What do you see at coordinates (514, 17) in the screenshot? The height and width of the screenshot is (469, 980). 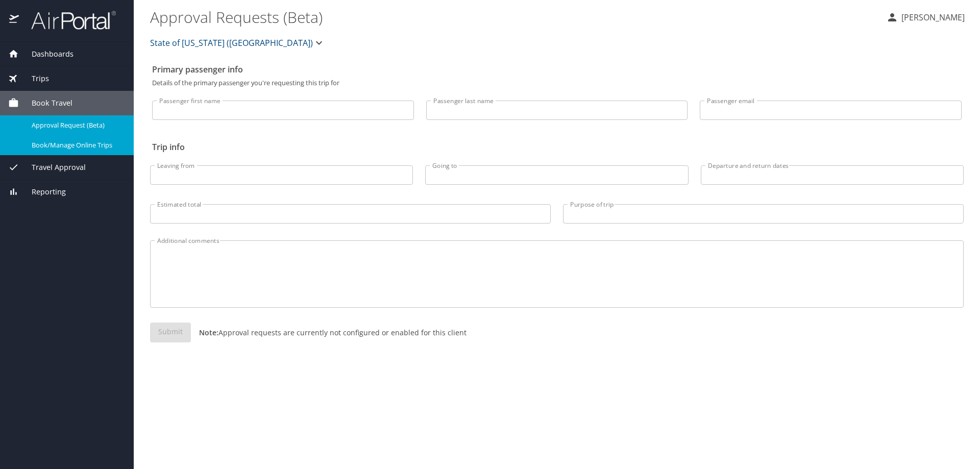 I see `h1: Approval Requests (Beta)` at bounding box center [514, 17].